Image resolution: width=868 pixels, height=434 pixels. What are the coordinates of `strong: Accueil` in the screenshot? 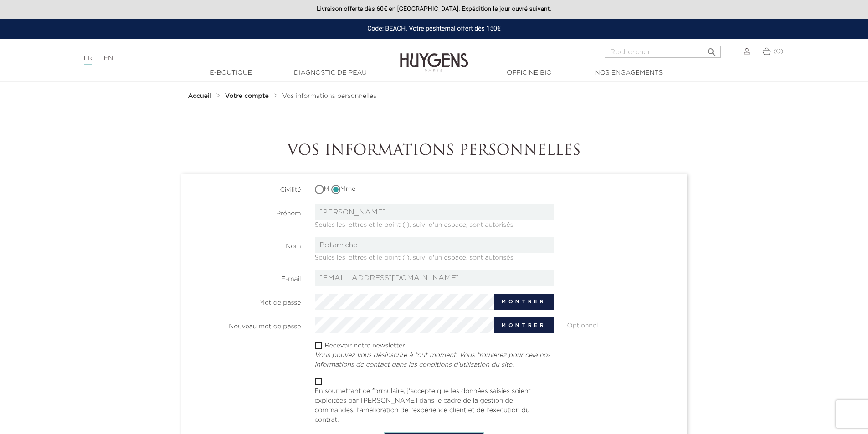 It's located at (200, 96).